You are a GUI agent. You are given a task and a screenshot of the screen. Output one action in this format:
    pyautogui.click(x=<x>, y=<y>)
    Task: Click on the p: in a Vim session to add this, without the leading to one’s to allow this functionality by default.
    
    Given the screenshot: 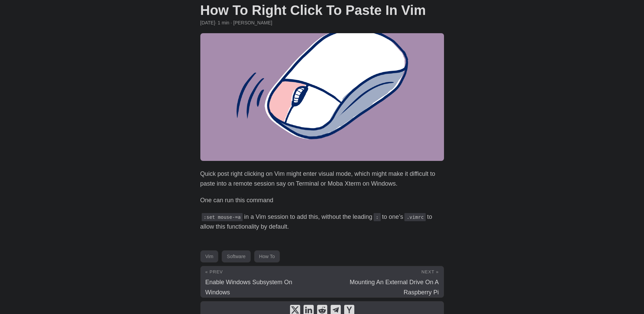 What is the action you would take?
    pyautogui.click(x=322, y=222)
    